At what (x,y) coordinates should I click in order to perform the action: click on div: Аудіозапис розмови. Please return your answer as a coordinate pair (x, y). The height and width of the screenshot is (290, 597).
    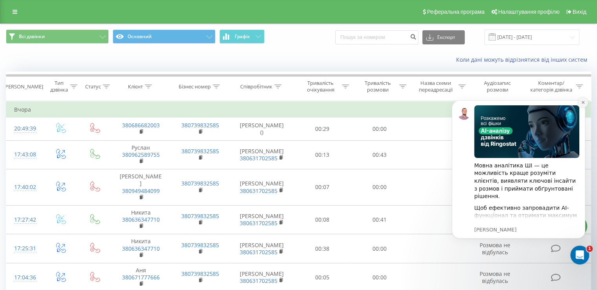
    Looking at the image, I should click on (498, 86).